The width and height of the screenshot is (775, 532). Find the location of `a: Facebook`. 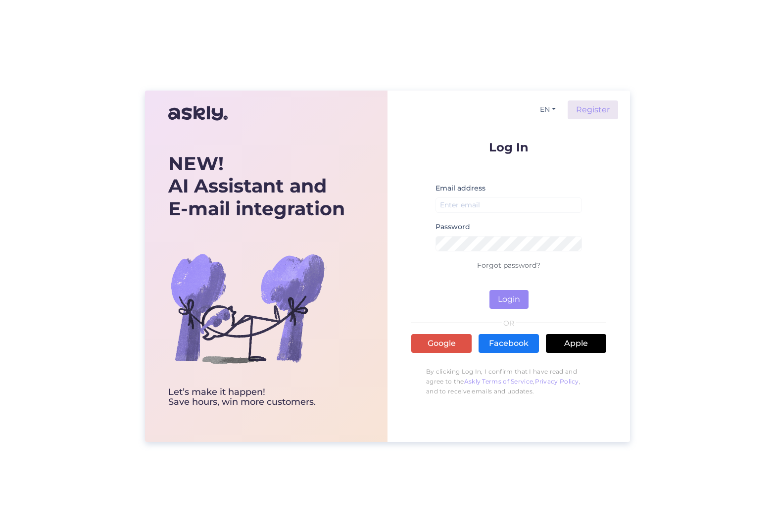

a: Facebook is located at coordinates (509, 344).